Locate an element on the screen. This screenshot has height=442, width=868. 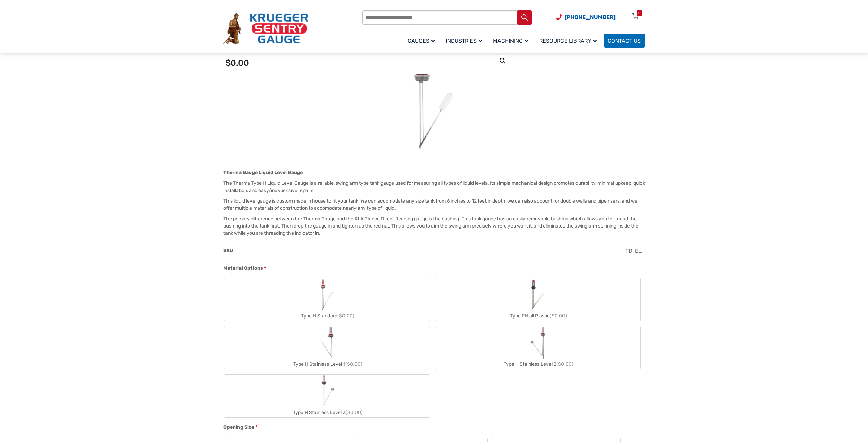
p: The primary difference between the Therma Gauge and the At A Glance Direct Reading gauge is the b... is located at coordinates (434, 226).